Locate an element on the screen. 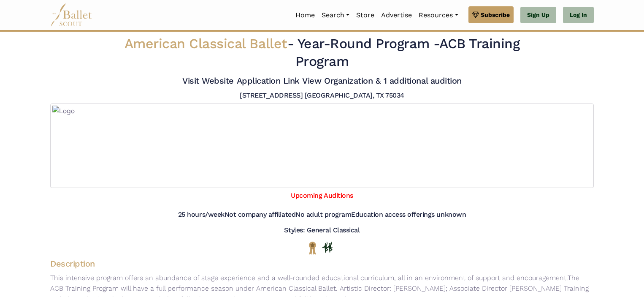 This screenshot has width=644, height=297. span: Year-Round Program - is located at coordinates (368, 43).